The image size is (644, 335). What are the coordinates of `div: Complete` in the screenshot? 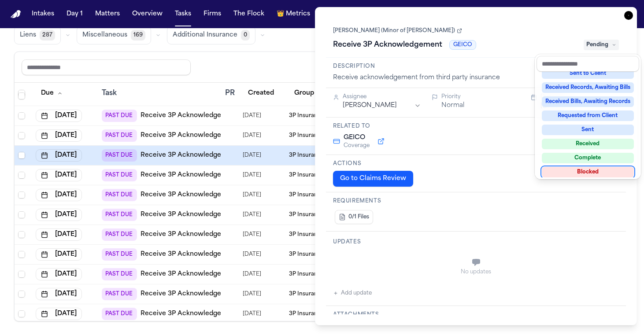 It's located at (588, 158).